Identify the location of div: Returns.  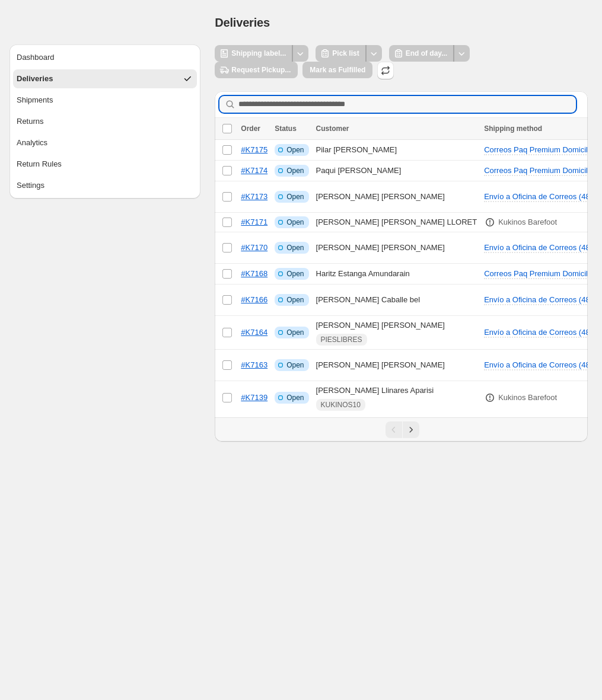
(30, 121).